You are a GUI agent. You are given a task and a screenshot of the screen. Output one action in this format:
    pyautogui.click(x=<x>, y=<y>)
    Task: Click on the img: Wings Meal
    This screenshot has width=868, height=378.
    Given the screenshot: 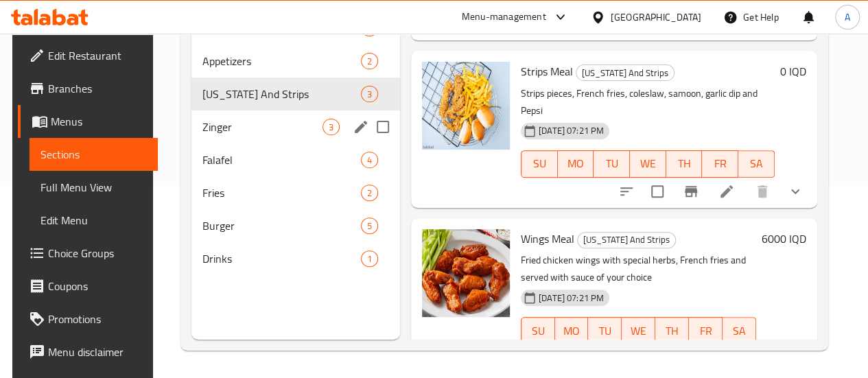 What is the action you would take?
    pyautogui.click(x=466, y=273)
    